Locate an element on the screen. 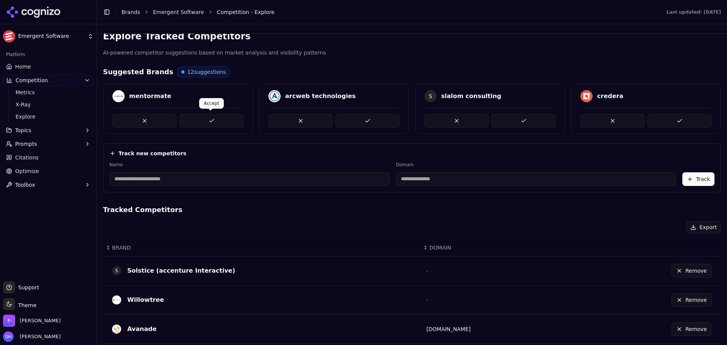  nav: breadcrumb is located at coordinates (386, 12).